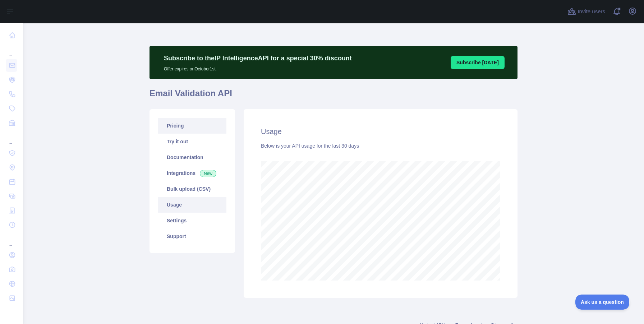  I want to click on h1: Email Validation API, so click(334, 96).